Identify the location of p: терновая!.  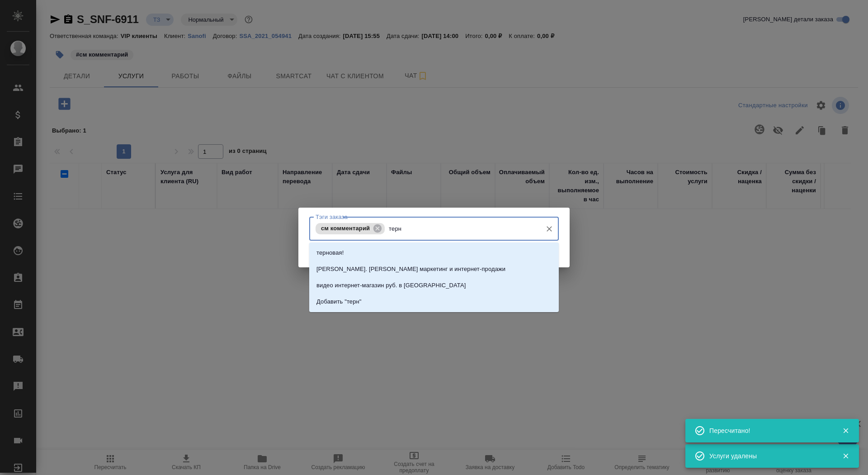
(330, 253).